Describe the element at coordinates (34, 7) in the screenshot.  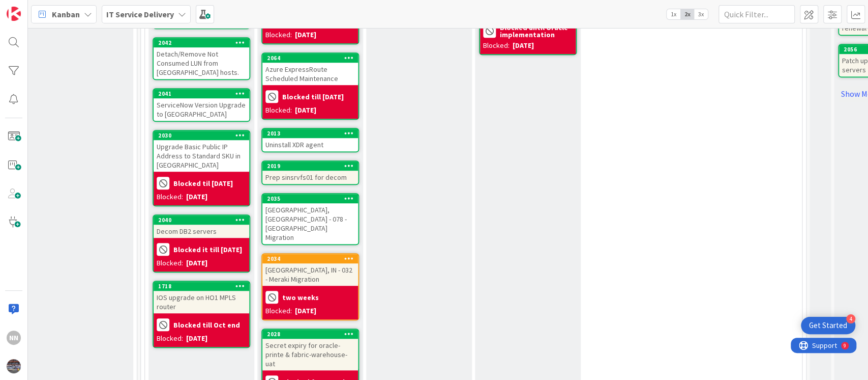
I see `span: Support` at that location.